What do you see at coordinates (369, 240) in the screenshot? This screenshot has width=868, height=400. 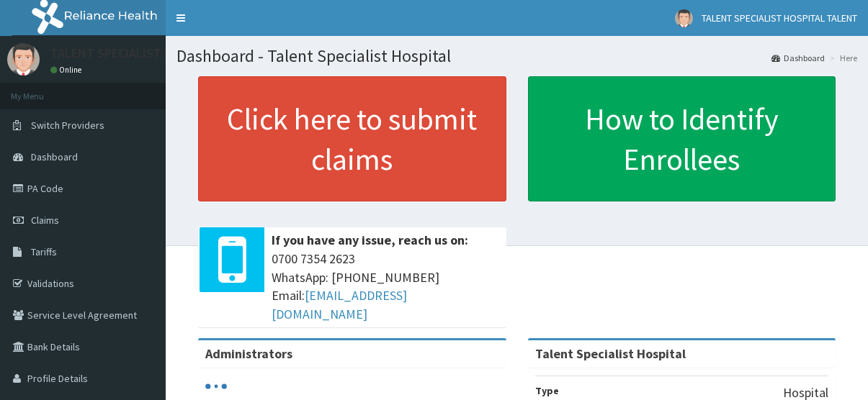 I see `b: If you have any issue, reach us on:` at bounding box center [369, 240].